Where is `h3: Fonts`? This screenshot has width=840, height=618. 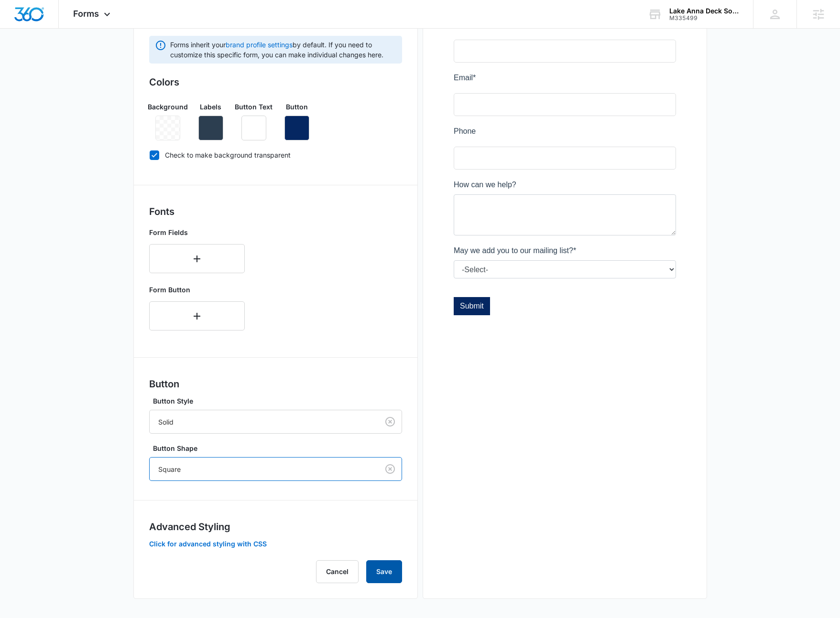 h3: Fonts is located at coordinates (275, 212).